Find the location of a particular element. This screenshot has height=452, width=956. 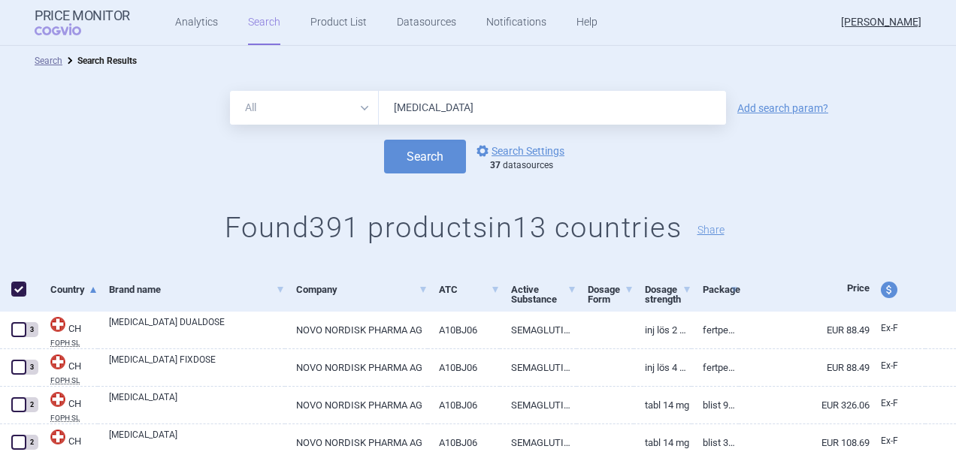

a: Search is located at coordinates (48, 61).